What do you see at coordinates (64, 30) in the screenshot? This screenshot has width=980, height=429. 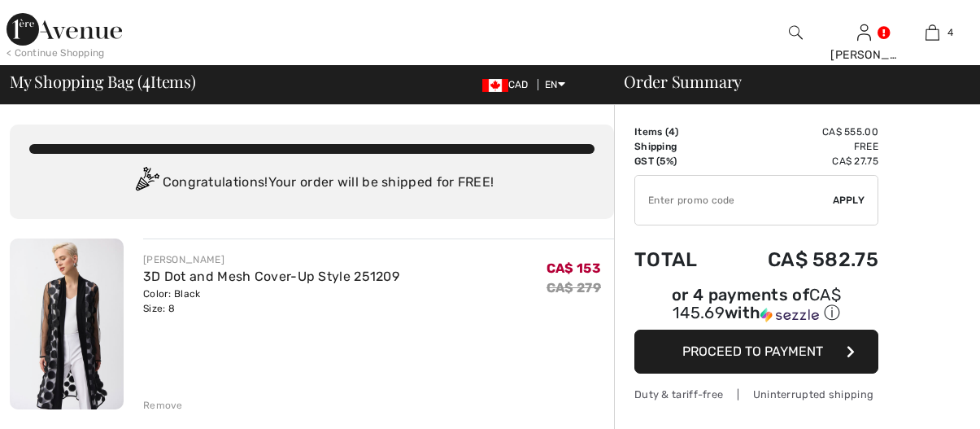 I see `img: 1ère Avenue` at bounding box center [64, 30].